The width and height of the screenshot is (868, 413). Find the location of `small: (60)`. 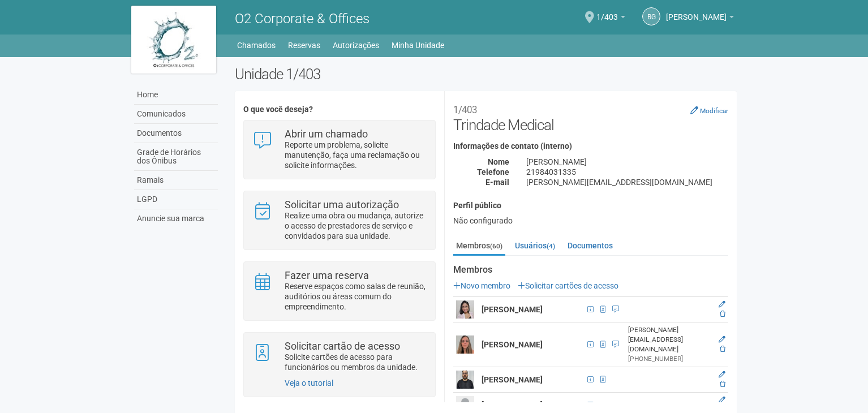

small: (60) is located at coordinates (496, 246).